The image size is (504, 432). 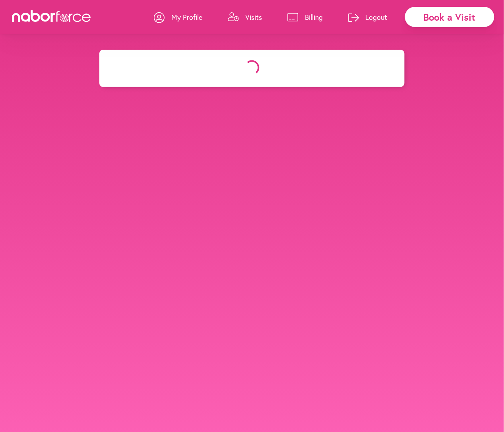 What do you see at coordinates (245, 17) in the screenshot?
I see `a: Visits` at bounding box center [245, 17].